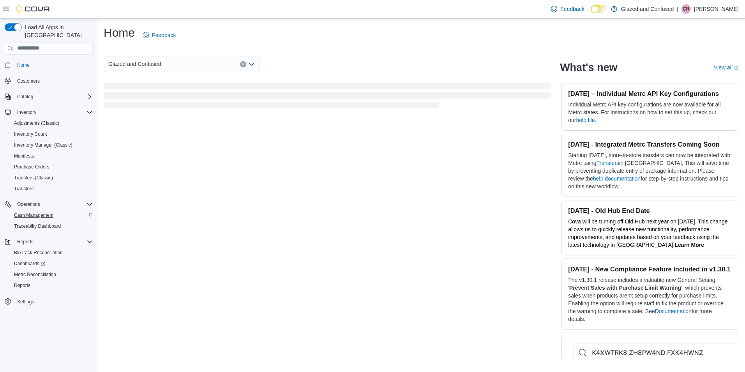  What do you see at coordinates (327, 97) in the screenshot?
I see `span: Loading` at bounding box center [327, 97].